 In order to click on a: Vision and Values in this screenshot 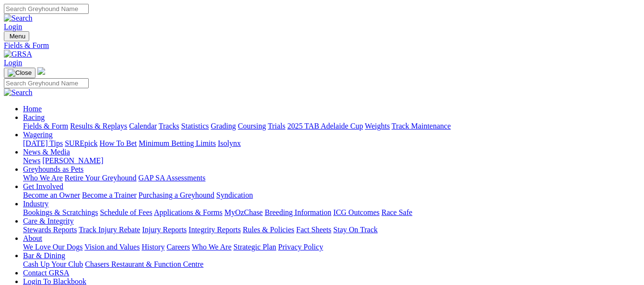, I will do `click(112, 247)`.